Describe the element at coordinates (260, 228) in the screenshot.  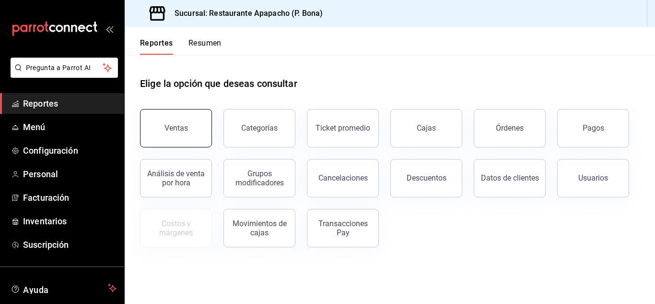
I see `div: Movimientos de cajas` at that location.